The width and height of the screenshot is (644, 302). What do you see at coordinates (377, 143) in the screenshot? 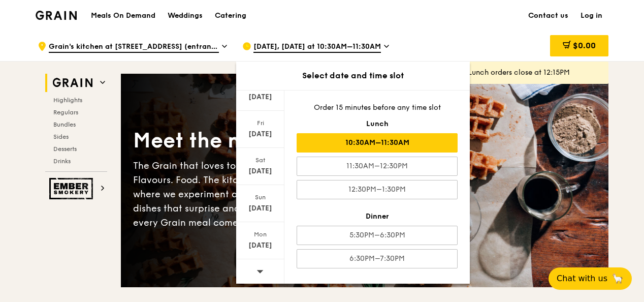
I see `div: 10:30AM–11:30AM` at bounding box center [377, 143].